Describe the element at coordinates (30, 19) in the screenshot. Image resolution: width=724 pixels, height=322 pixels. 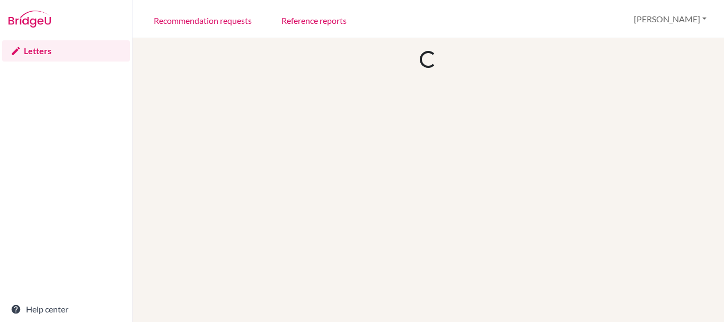
I see `img: Bridge-U` at that location.